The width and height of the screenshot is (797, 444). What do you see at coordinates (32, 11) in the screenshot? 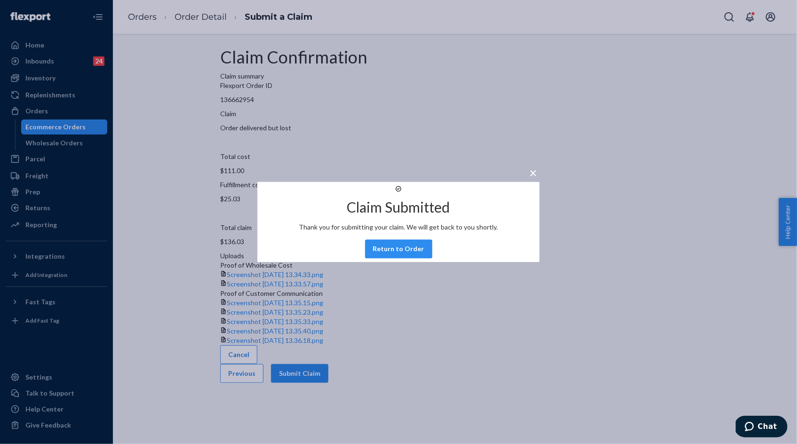
I see `span: Chat` at bounding box center [32, 11].